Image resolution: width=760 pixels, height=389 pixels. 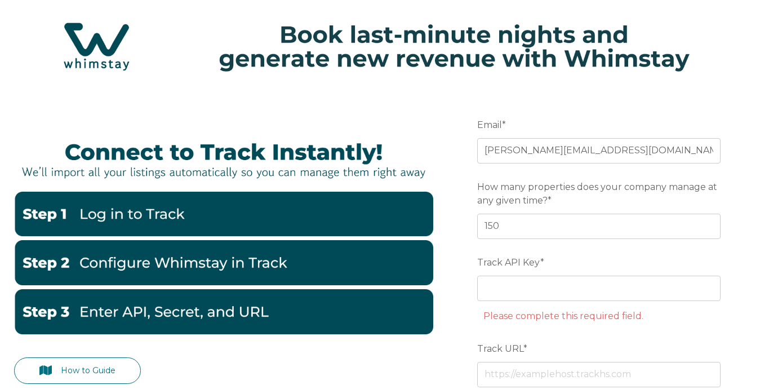 I want to click on span: Track URL, so click(x=500, y=348).